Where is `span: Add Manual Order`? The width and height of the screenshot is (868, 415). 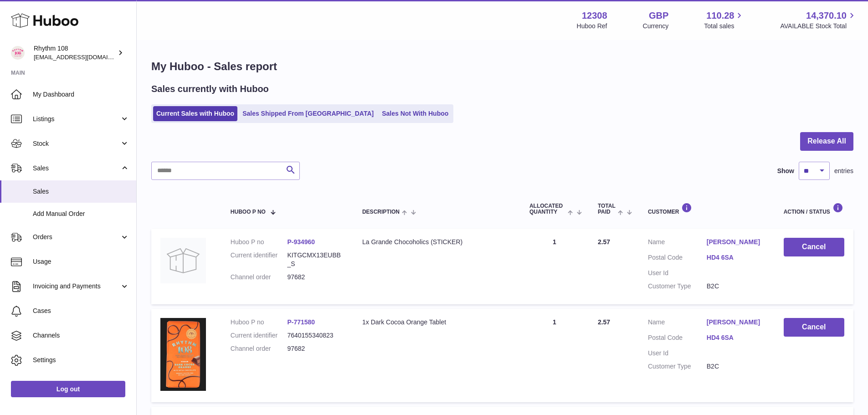
span: Add Manual Order is located at coordinates (81, 214).